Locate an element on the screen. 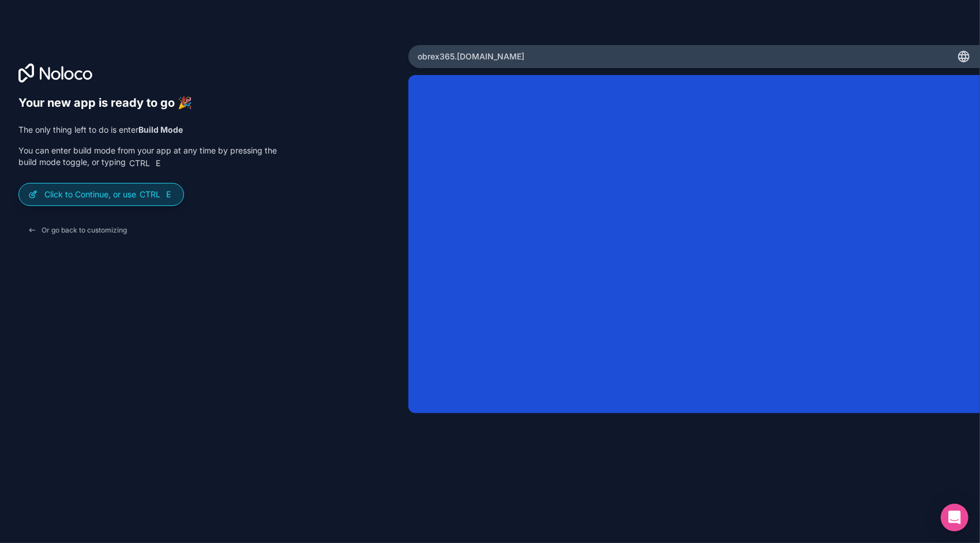 Image resolution: width=980 pixels, height=543 pixels. p: You can enter build mode from your app at any time by pressing the build mode toggle, or typing is located at coordinates (148, 156).